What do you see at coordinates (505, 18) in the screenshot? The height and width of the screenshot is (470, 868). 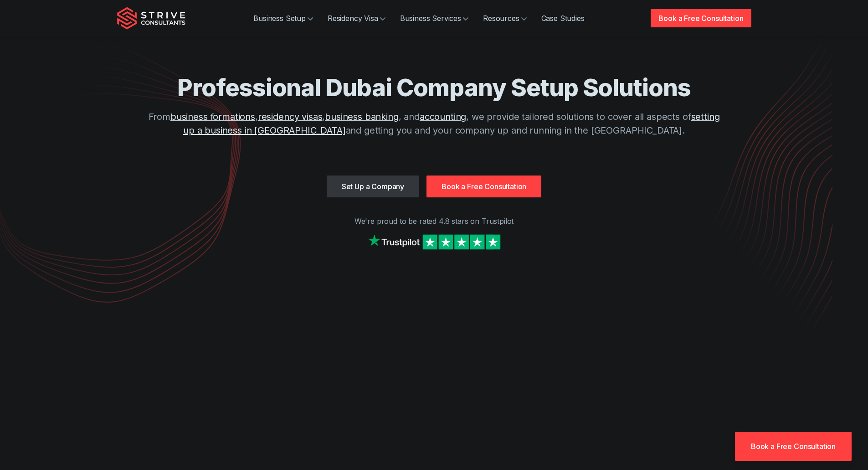 I see `a: Resources` at bounding box center [505, 18].